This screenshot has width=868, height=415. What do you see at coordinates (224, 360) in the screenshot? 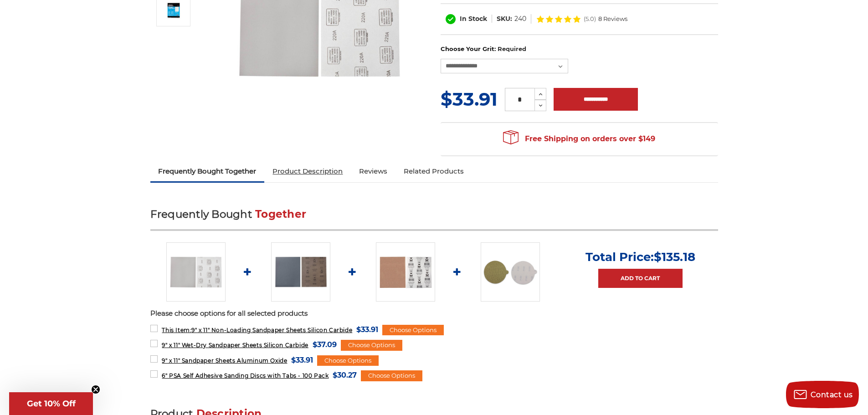
I see `span: 9" x 11" Sandpaper Sheets Aluminum Oxide` at bounding box center [224, 360].